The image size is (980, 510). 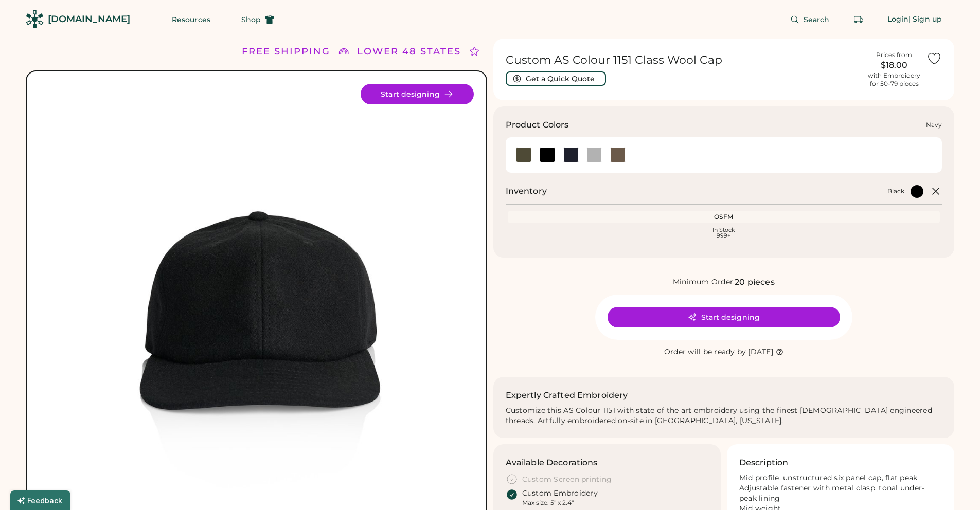 I want to click on div: In Stock 999+, so click(x=724, y=233).